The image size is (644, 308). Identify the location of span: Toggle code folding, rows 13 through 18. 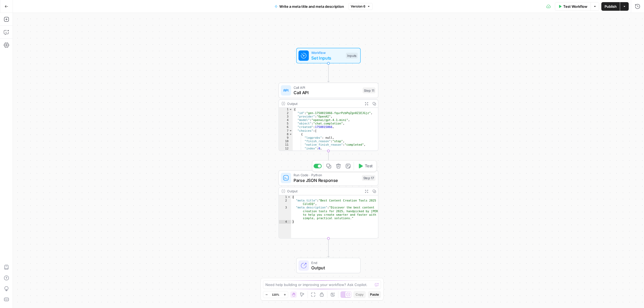
(291, 152).